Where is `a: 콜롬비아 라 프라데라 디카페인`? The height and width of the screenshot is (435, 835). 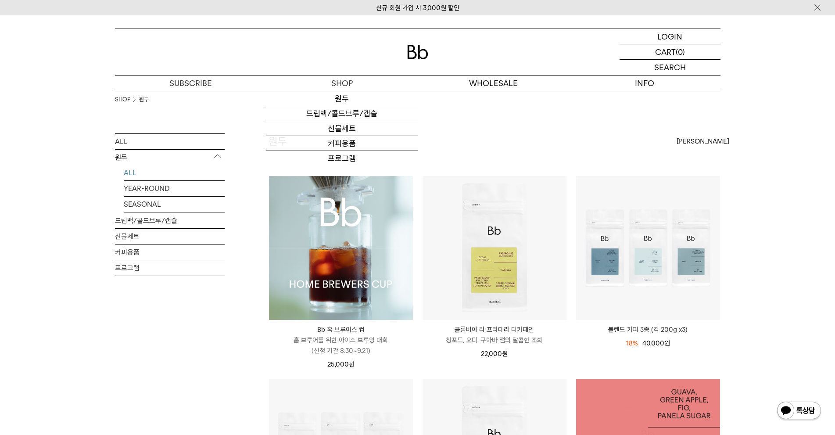 a: 콜롬비아 라 프라데라 디카페인 is located at coordinates (494, 248).